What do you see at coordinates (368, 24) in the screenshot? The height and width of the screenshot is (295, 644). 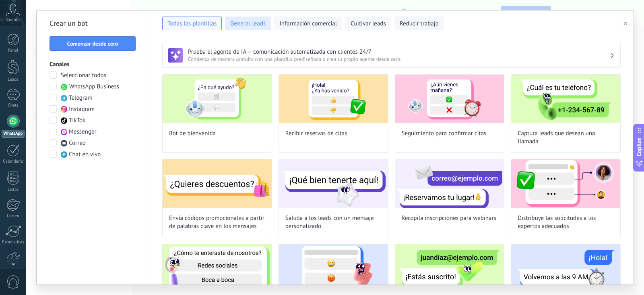 I see `span: Cultivar leads` at bounding box center [368, 24].